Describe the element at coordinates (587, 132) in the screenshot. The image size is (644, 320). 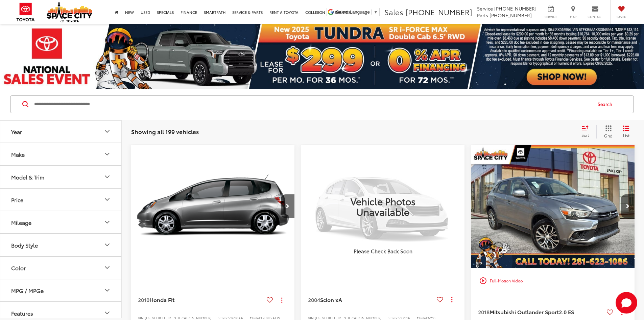
I see `button: Select sort value` at that location.